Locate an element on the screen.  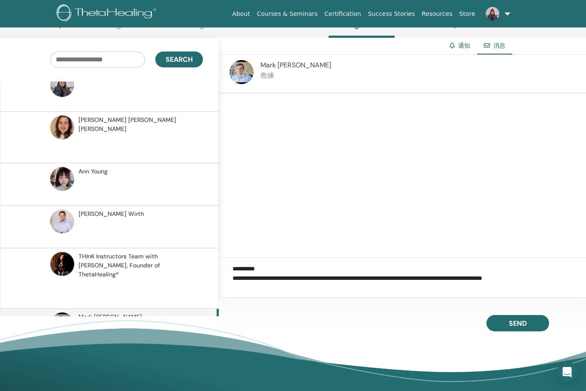
button: Search is located at coordinates (179, 59).